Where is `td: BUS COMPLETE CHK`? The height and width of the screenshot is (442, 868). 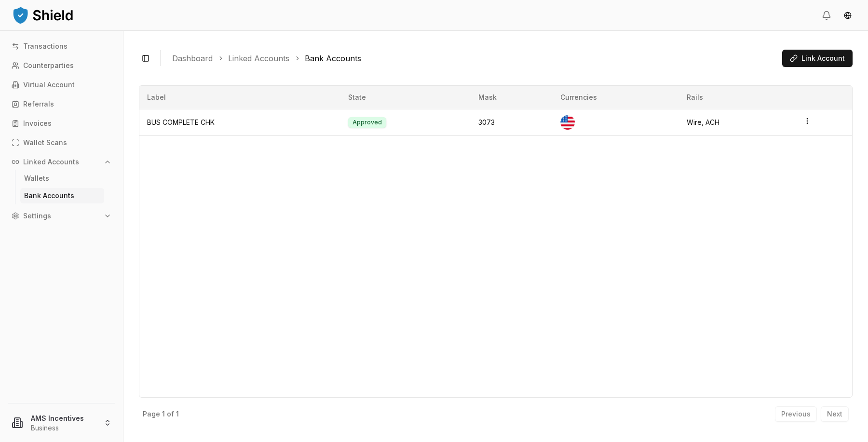 td: BUS COMPLETE CHK is located at coordinates (239, 122).